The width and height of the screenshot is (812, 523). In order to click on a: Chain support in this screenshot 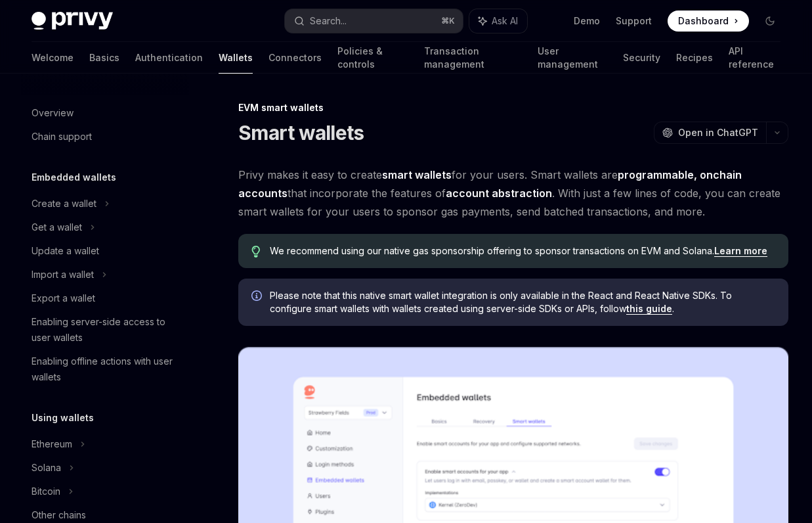, I will do `click(105, 137)`.